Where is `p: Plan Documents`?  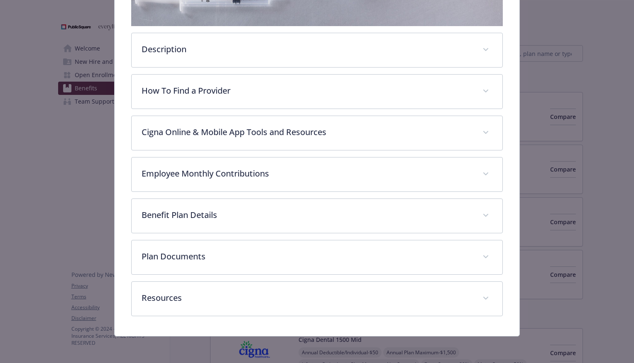 p: Plan Documents is located at coordinates (307, 257).